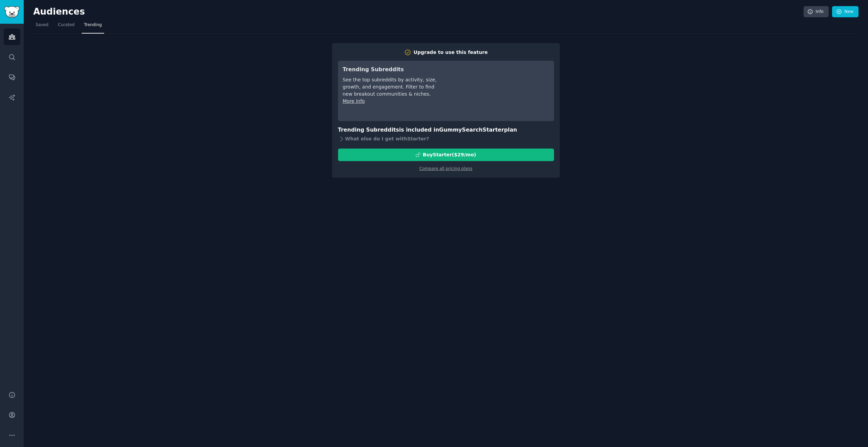 This screenshot has width=868, height=447. Describe the element at coordinates (390, 87) in the screenshot. I see `div: See the top subreddits by activity, size, growth, and engagement. Filter to find new breakout com...` at that location.